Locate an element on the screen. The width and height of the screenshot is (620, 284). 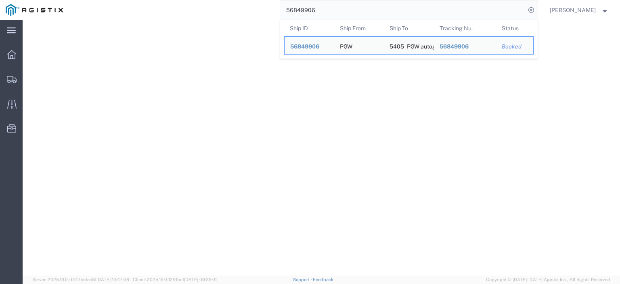
img: logo is located at coordinates (34, 10).